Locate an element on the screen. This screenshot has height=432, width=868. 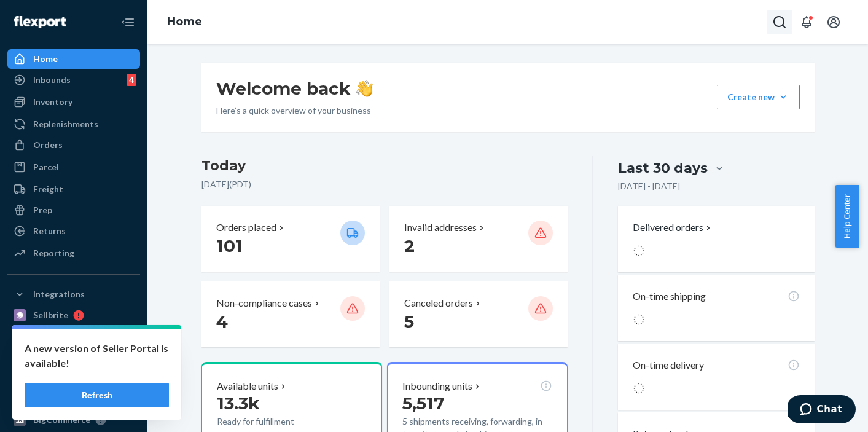
p: Available units is located at coordinates (248, 386).